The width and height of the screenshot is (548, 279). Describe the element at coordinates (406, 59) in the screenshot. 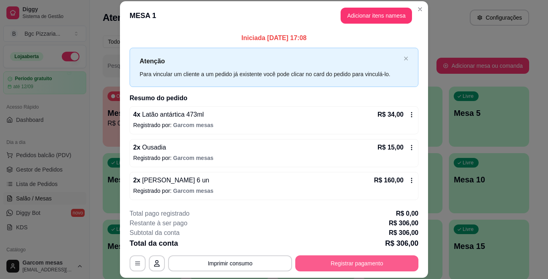

I see `span: close` at that location.